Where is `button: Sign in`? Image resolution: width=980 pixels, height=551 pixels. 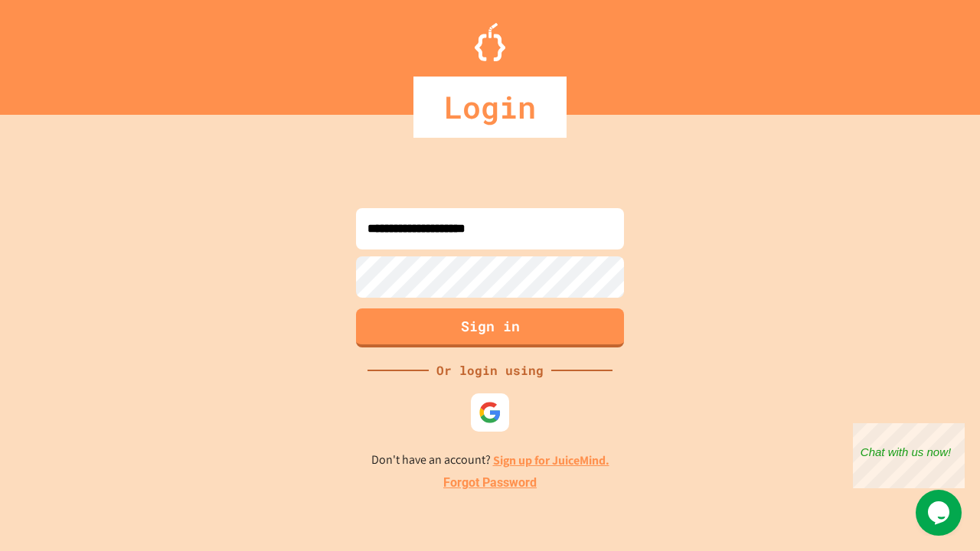 button: Sign in is located at coordinates (490, 327).